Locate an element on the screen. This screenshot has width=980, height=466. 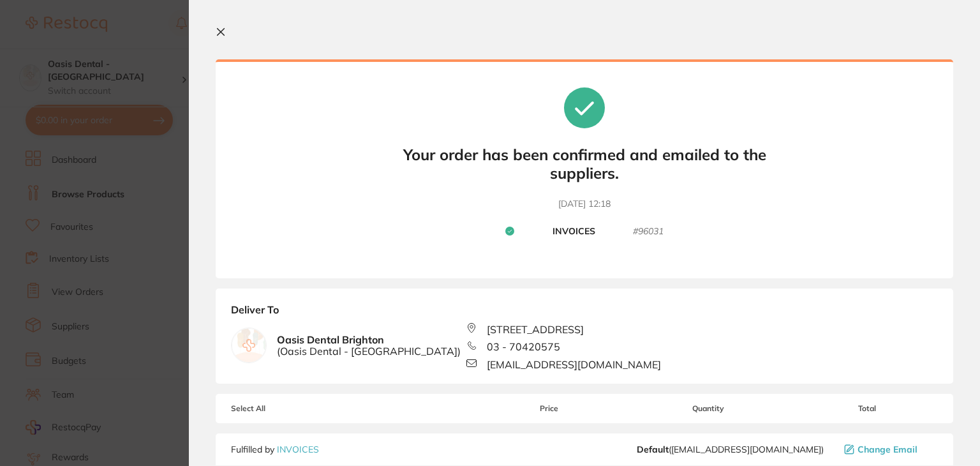
button: Change Email is located at coordinates (889, 449).